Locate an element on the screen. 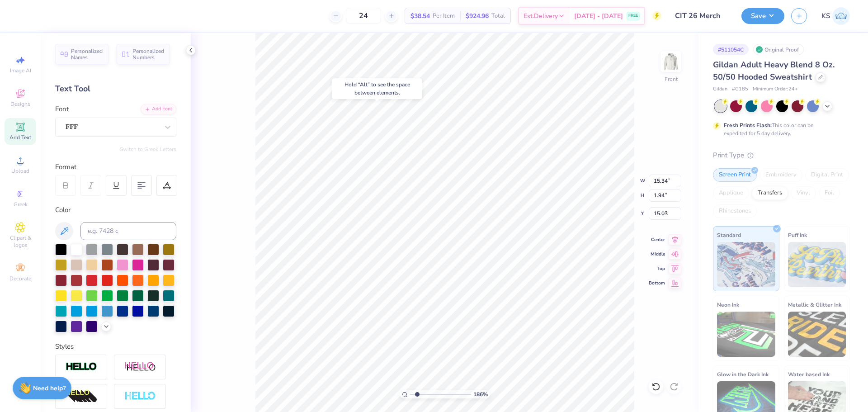 This screenshot has height=412, width=868. div: Print Type is located at coordinates (781, 155).